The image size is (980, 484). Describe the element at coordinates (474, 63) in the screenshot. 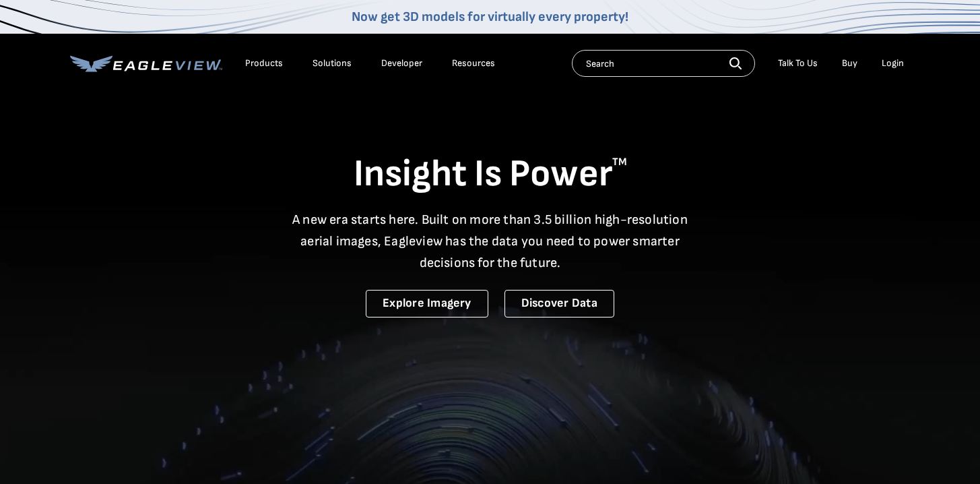

I see `div: Resources` at that location.